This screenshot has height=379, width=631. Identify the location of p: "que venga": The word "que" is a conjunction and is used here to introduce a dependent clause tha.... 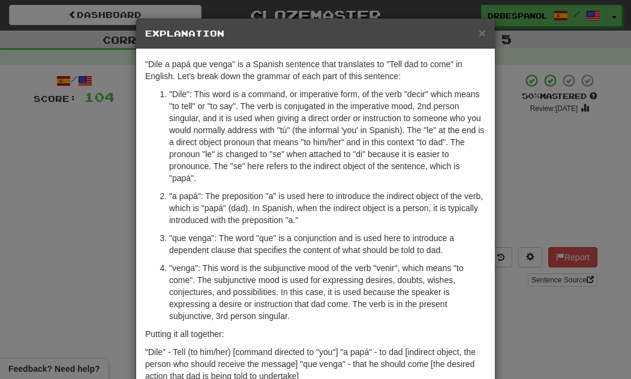
(327, 244).